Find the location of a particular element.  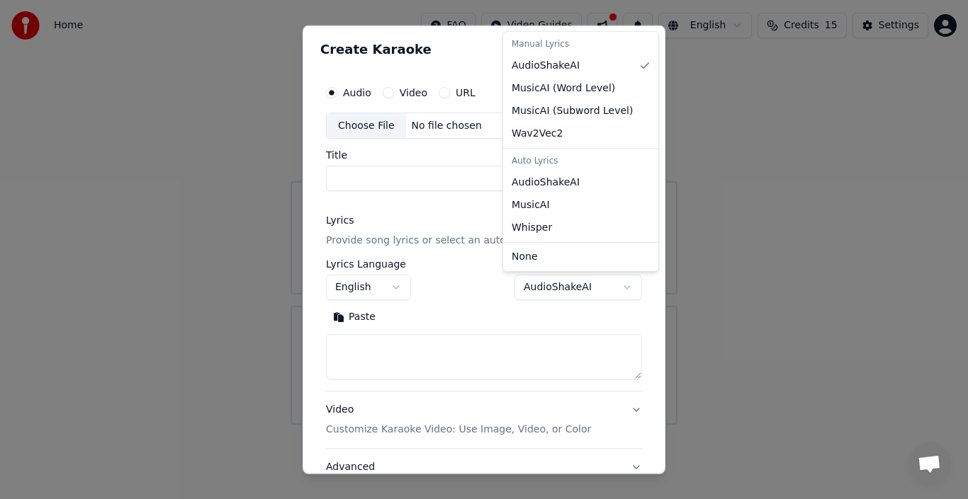

span: MusicAI is located at coordinates (531, 205).